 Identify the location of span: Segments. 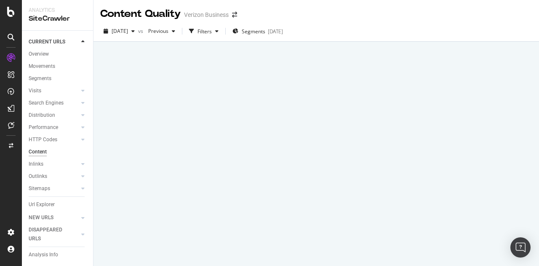
(254, 31).